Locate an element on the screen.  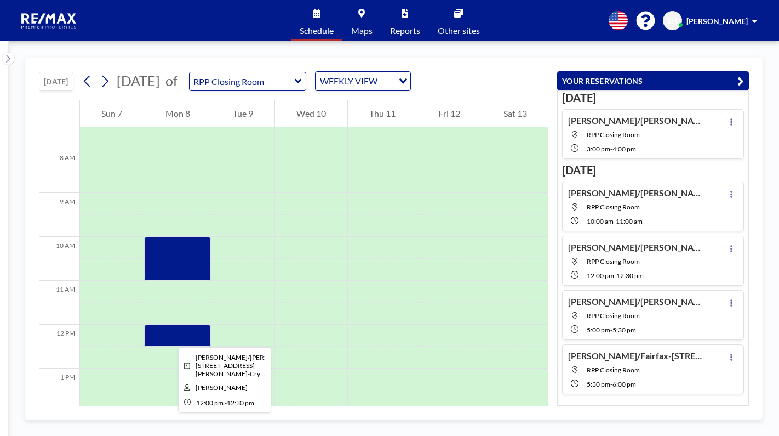
span: 11:00 AM is located at coordinates (629, 221).